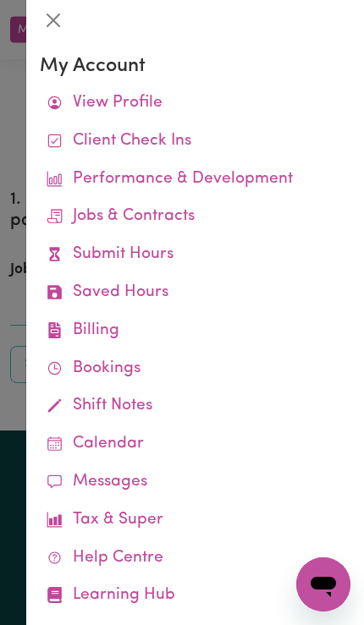  What do you see at coordinates (195, 103) in the screenshot?
I see `a: View Profile` at bounding box center [195, 103].